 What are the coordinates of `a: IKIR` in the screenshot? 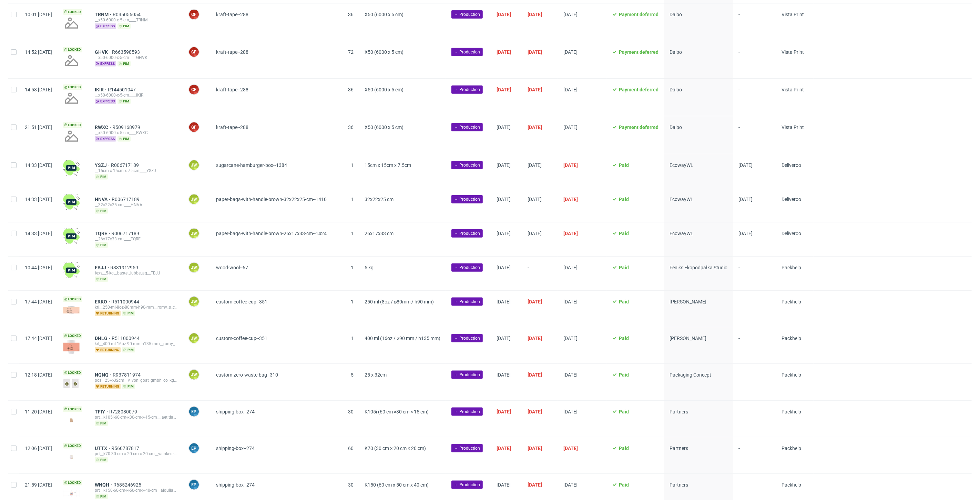 It's located at (101, 90).